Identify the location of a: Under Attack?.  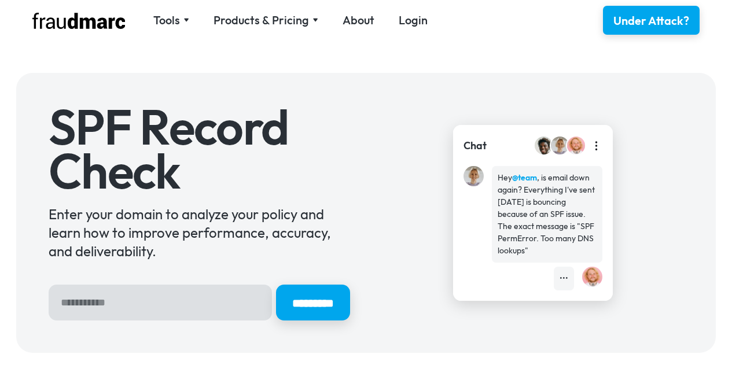
(651, 20).